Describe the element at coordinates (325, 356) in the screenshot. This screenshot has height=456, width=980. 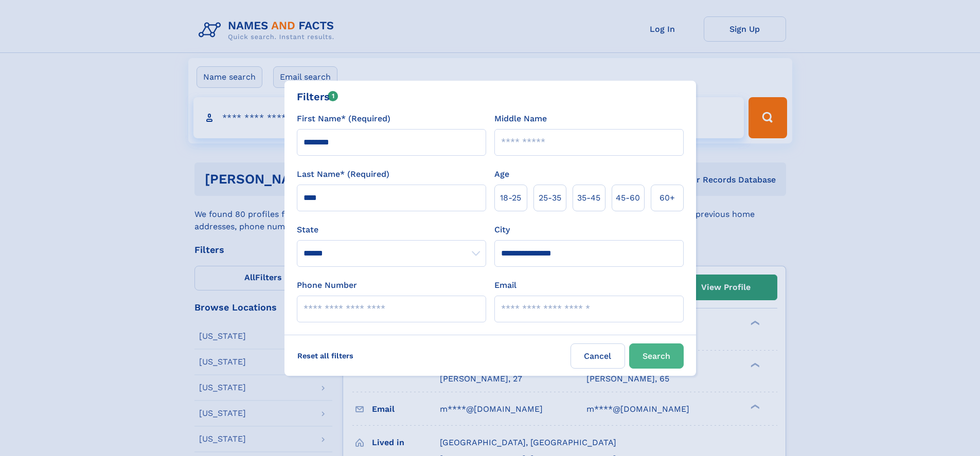
I see `label: Reset all filters` at that location.